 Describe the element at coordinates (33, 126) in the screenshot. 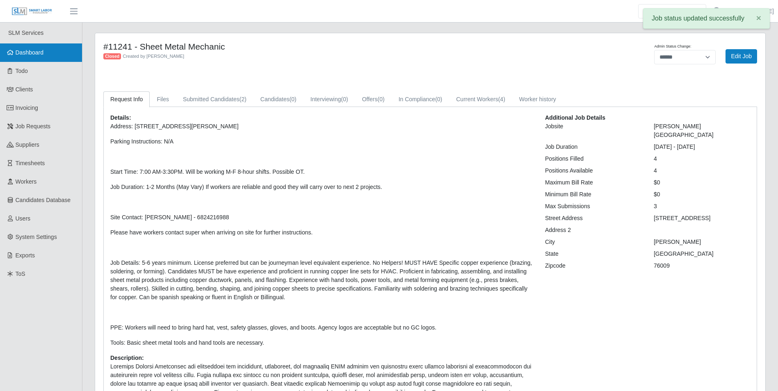

I see `span: Job Requests` at that location.